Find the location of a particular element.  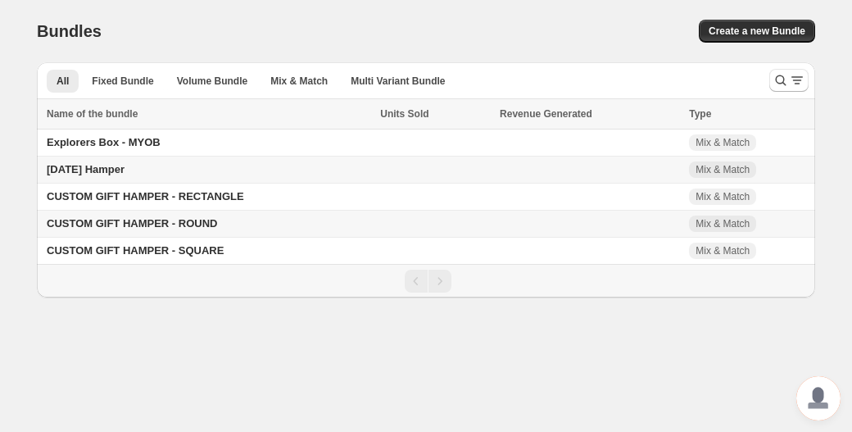

span: CUSTOM GIFT HAMPER - ROUND is located at coordinates (132, 223).